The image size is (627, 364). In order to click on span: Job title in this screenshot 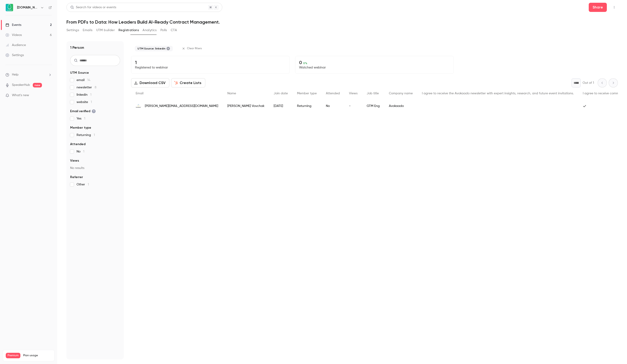, I will do `click(373, 93)`.